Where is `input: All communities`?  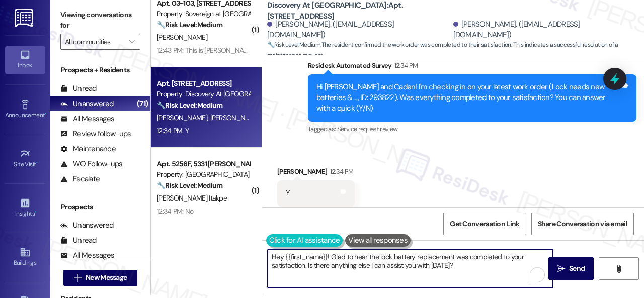 input: All communities is located at coordinates (95, 42).